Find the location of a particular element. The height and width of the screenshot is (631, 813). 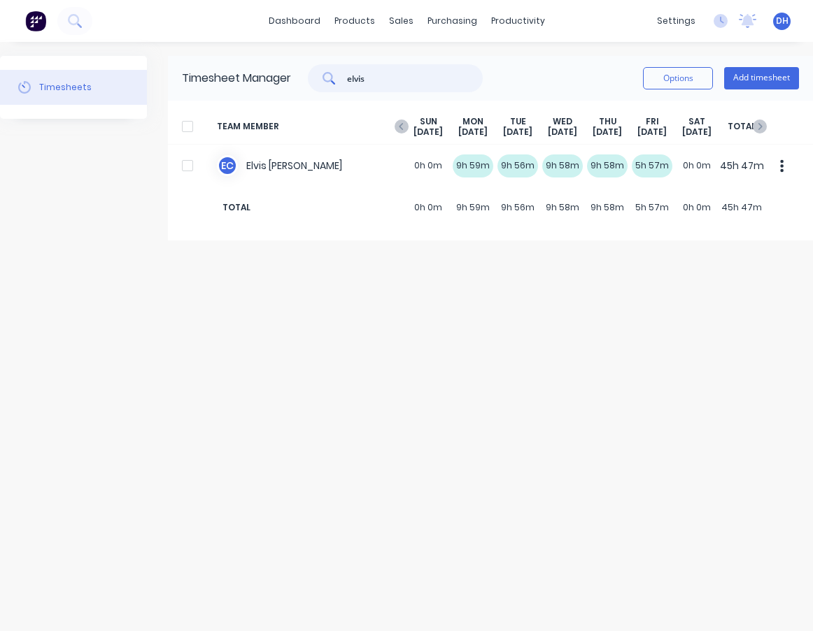

a: dashboard is located at coordinates (294, 21).